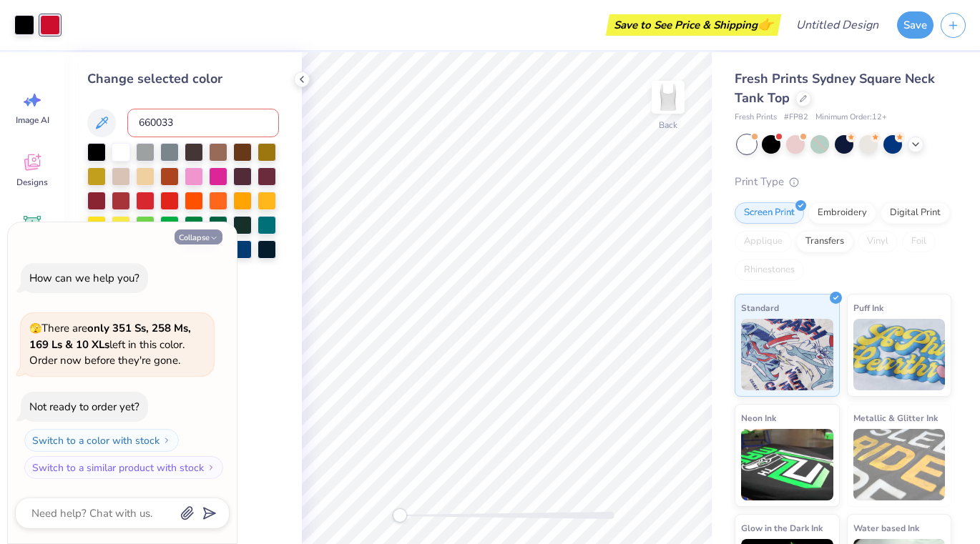  What do you see at coordinates (33, 120) in the screenshot?
I see `span: Image AI` at bounding box center [33, 120].